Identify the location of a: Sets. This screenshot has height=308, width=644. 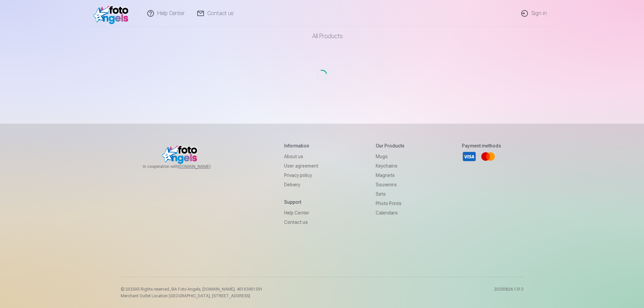
(390, 194).